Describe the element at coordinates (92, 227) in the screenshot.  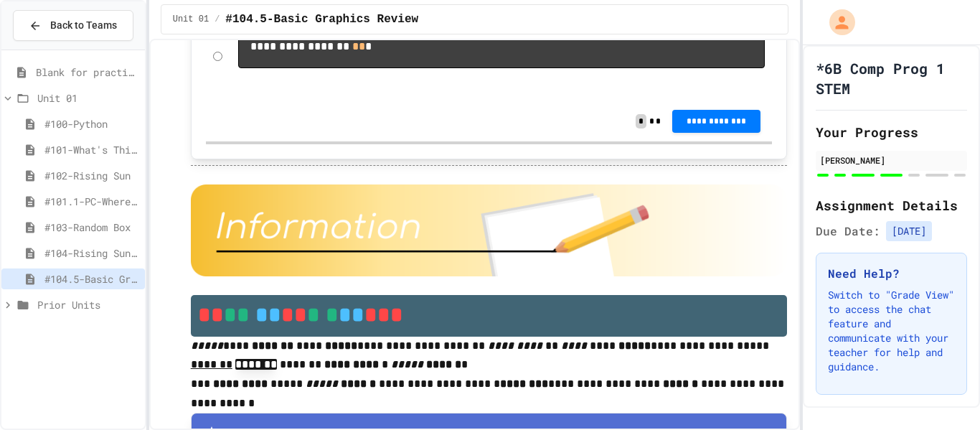
I see `span: #103-Random Box` at that location.